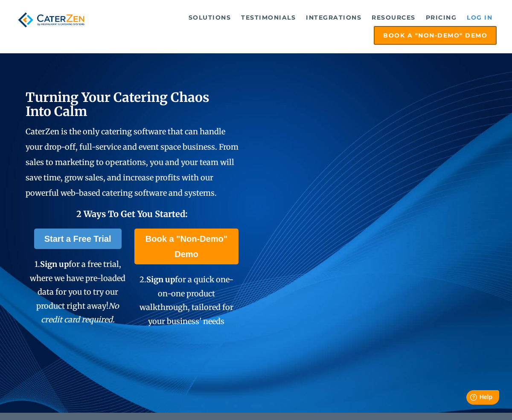 The width and height of the screenshot is (512, 420). What do you see at coordinates (118, 104) in the screenshot?
I see `span: Turning Your Catering Chaos Into Calm` at bounding box center [118, 104].